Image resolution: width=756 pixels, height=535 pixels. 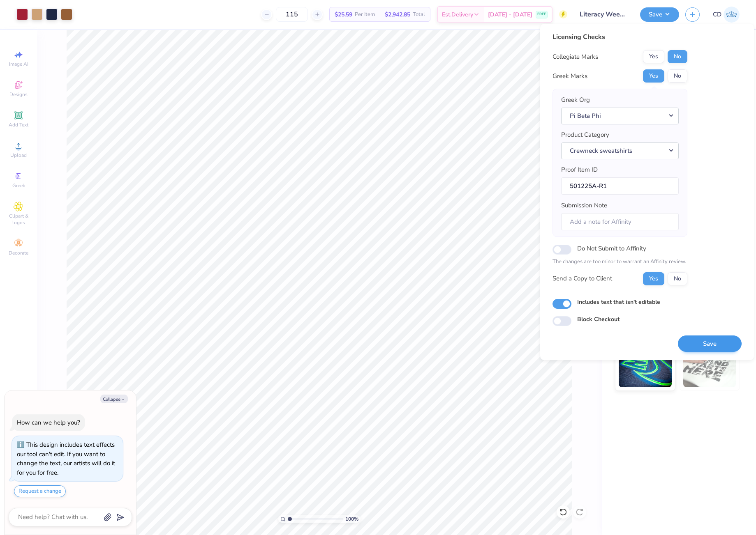 I want to click on span: Clipart & logos, so click(x=18, y=220).